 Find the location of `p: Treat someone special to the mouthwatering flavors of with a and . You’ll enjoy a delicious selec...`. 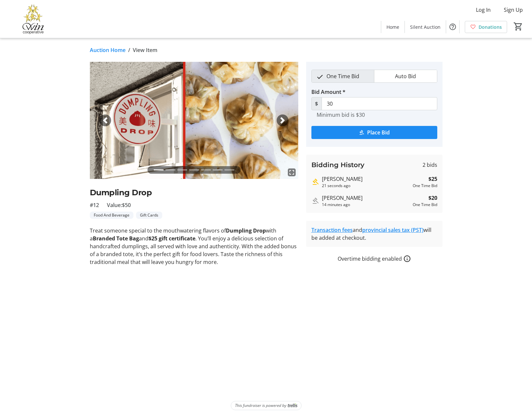

p: Treat someone special to the mouthwatering flavors of with a and . You’ll enjoy a delicious selec... is located at coordinates (194, 246).